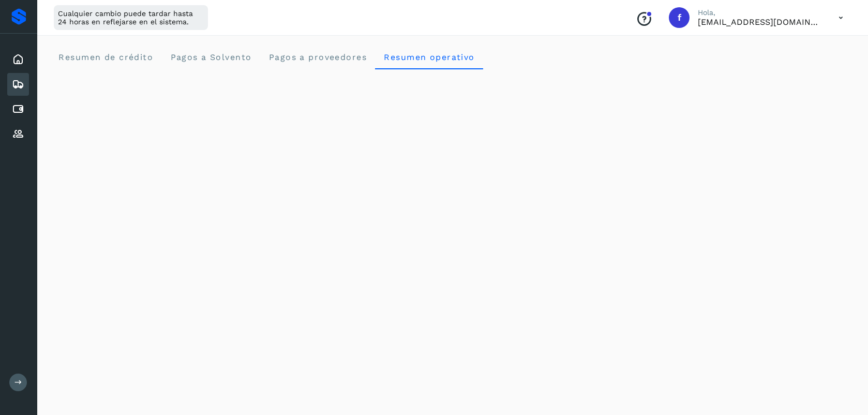 This screenshot has width=868, height=415. I want to click on div: Proveedores, so click(18, 134).